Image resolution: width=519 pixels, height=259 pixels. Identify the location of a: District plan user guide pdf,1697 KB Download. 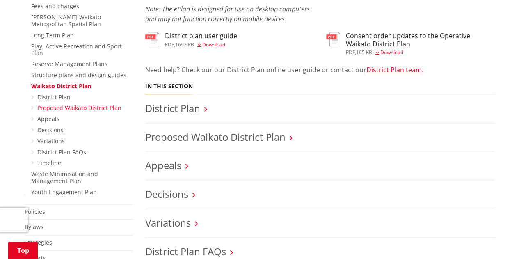
(191, 39).